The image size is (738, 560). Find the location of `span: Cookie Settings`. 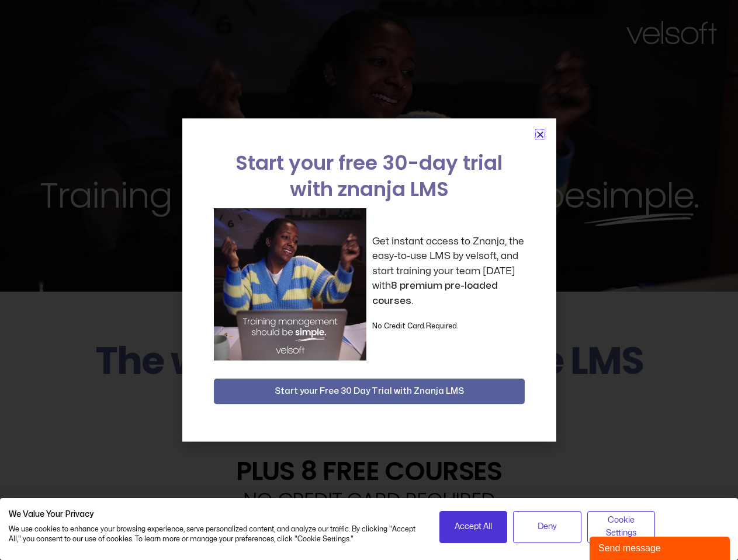

span: Cookie Settings is located at coordinates (621, 527).